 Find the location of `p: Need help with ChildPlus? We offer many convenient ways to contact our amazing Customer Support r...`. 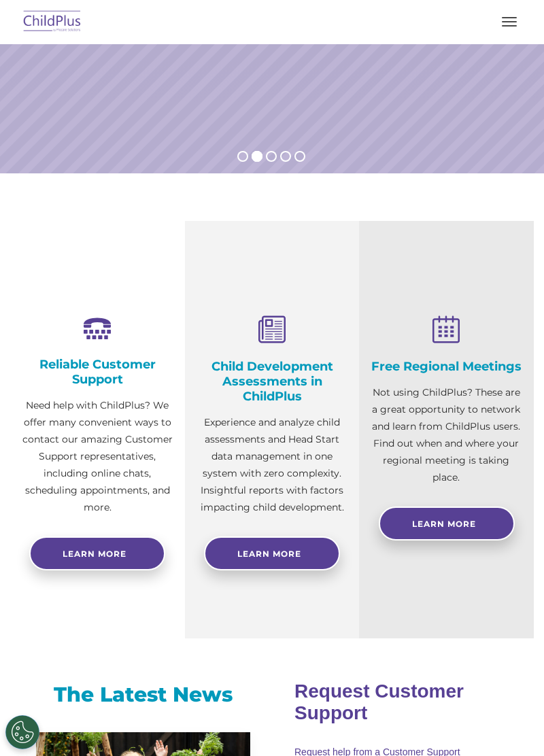

p: Need help with ChildPlus? We offer many convenient ways to contact our amazing Customer Support r... is located at coordinates (97, 457).